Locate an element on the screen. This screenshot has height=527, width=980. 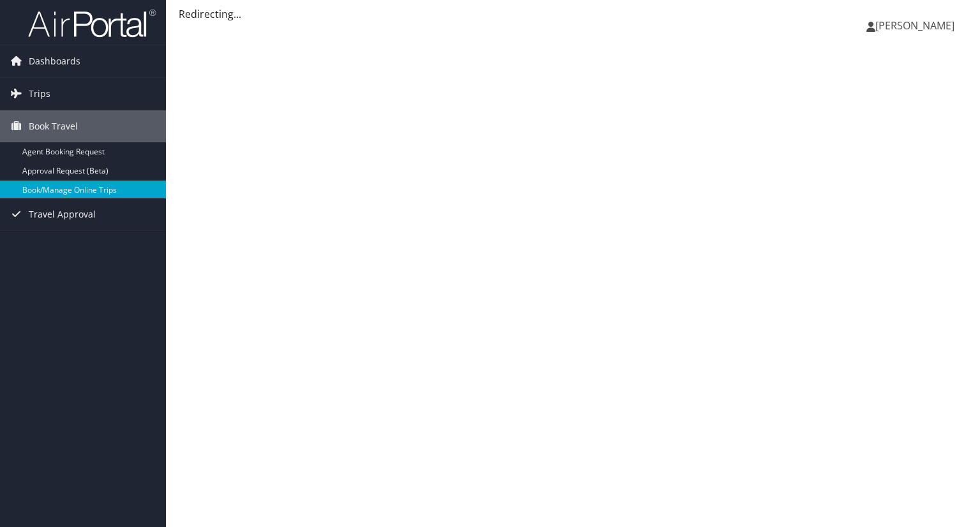
div: Redirecting... is located at coordinates (573, 14).